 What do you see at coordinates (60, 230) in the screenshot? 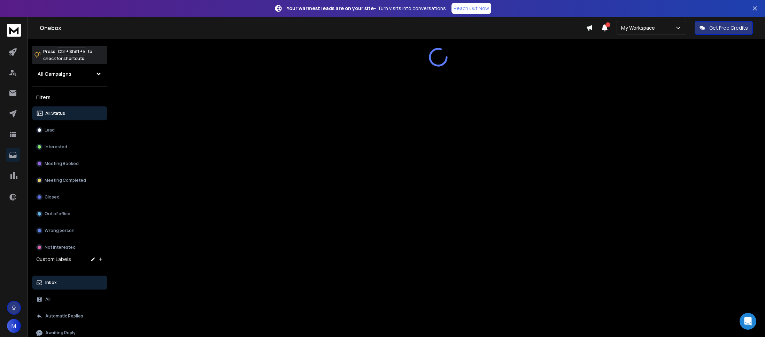
I see `p: Wrong person` at bounding box center [60, 230].